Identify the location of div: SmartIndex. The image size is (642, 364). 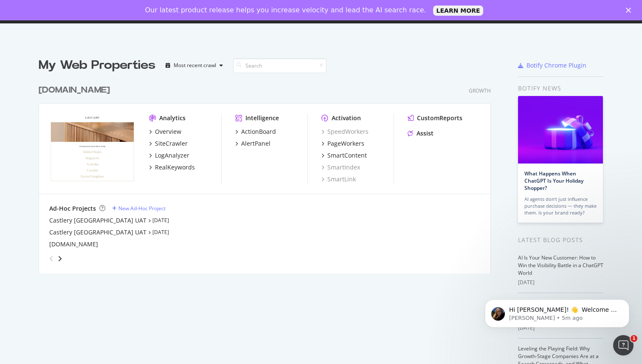
(341, 167).